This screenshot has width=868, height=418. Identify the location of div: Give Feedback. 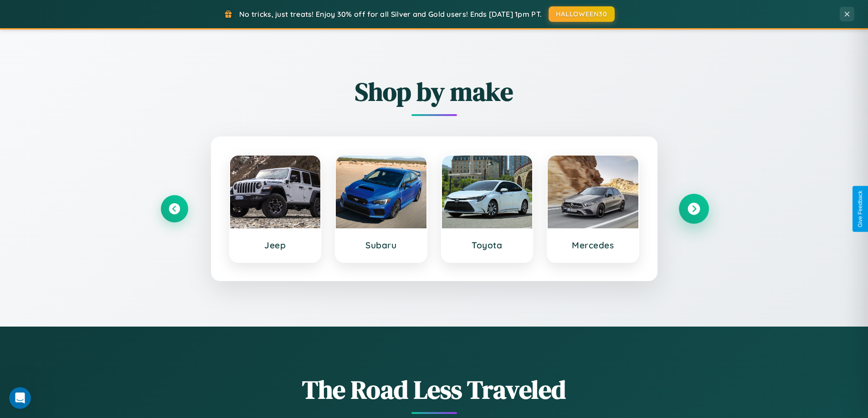
(860, 209).